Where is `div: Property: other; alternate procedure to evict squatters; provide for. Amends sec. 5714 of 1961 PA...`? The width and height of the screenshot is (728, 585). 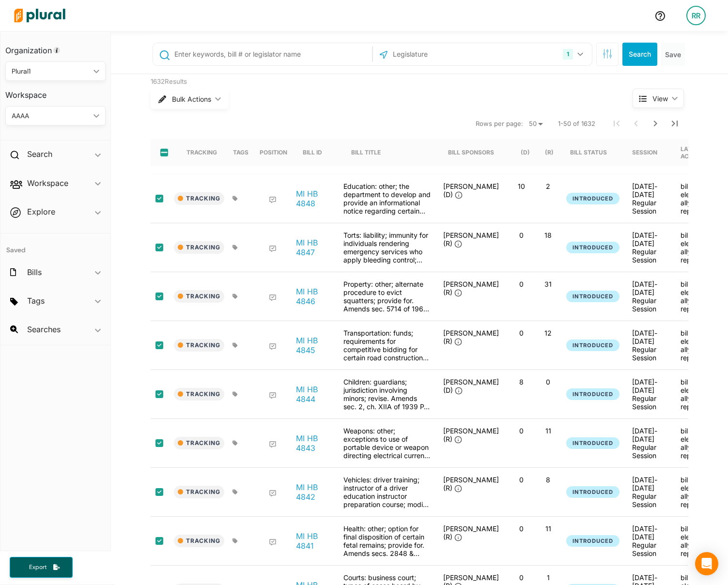
div: Property: other; alternate procedure to evict squatters; provide for. Amends sec. 5714 of 1961 PA... is located at coordinates (387, 296).